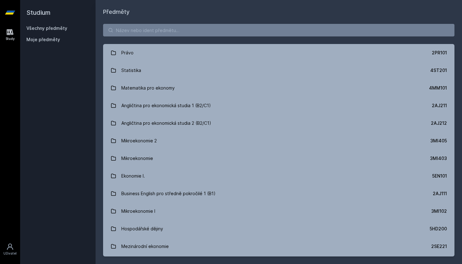 This screenshot has height=264, width=462. What do you see at coordinates (279, 176) in the screenshot?
I see `a: Ekonomie I. 5EN101` at bounding box center [279, 176].